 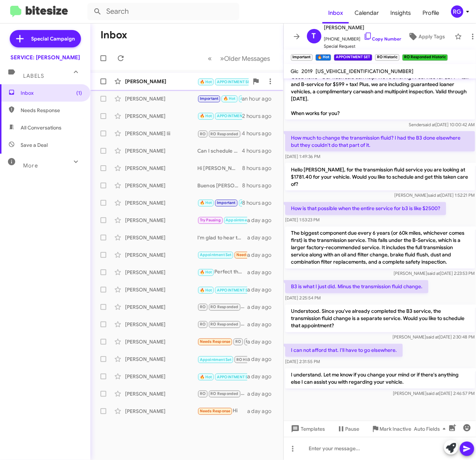 What do you see at coordinates (426, 37) in the screenshot?
I see `button: Apply Tags` at bounding box center [426, 37].